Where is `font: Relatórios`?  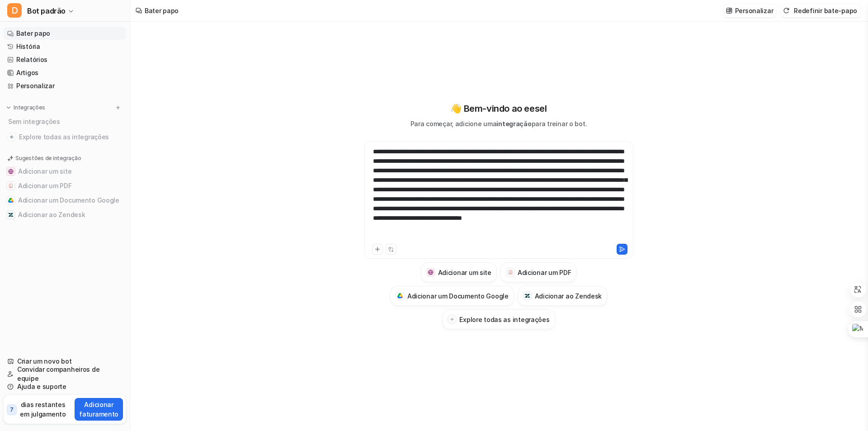 font: Relatórios is located at coordinates (31, 59).